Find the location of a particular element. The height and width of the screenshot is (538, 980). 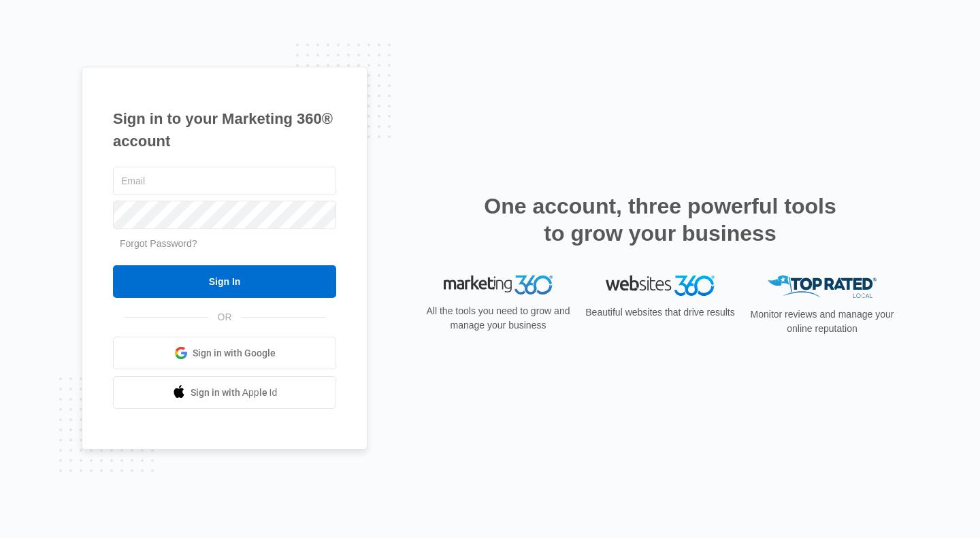

img: Marketing 360 is located at coordinates (498, 285).